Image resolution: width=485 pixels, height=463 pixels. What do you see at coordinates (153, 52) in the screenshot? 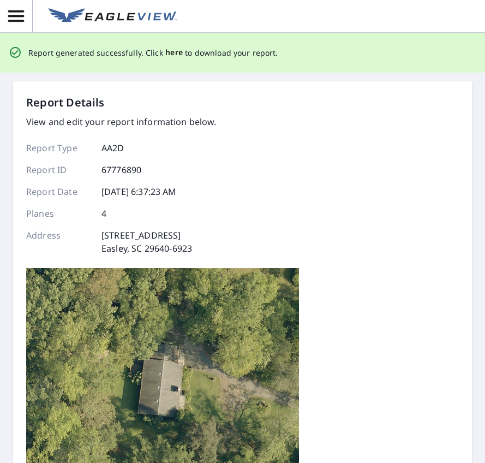
I see `p: Report generated successfully. Click to download your report.` at bounding box center [153, 52].